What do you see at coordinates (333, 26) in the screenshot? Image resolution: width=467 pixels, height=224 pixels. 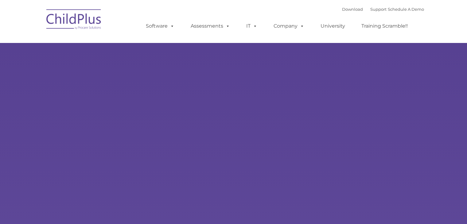 I see `a: University` at bounding box center [333, 26].